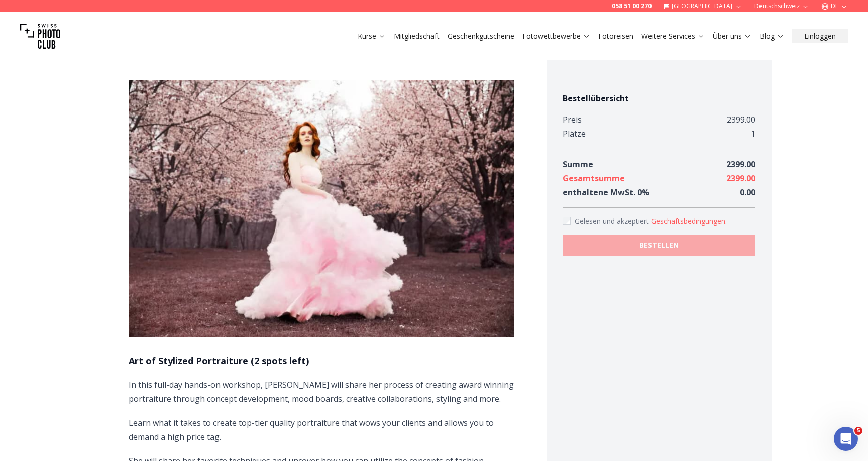 The image size is (868, 461). What do you see at coordinates (673, 36) in the screenshot?
I see `a: Weitere Services` at bounding box center [673, 36].